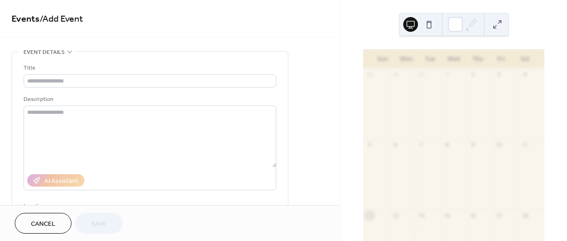 Image resolution: width=567 pixels, height=241 pixels. Describe the element at coordinates (395, 74) in the screenshot. I see `div: 29` at that location.